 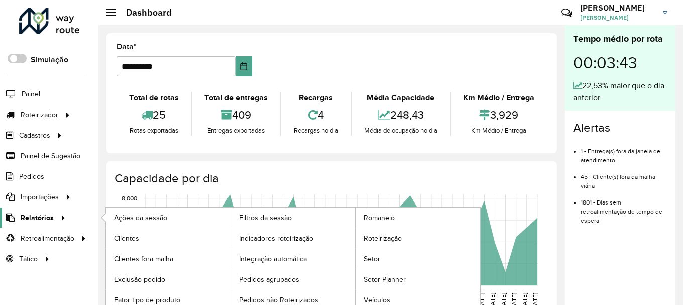 I want to click on span: Importações, so click(x=40, y=197).